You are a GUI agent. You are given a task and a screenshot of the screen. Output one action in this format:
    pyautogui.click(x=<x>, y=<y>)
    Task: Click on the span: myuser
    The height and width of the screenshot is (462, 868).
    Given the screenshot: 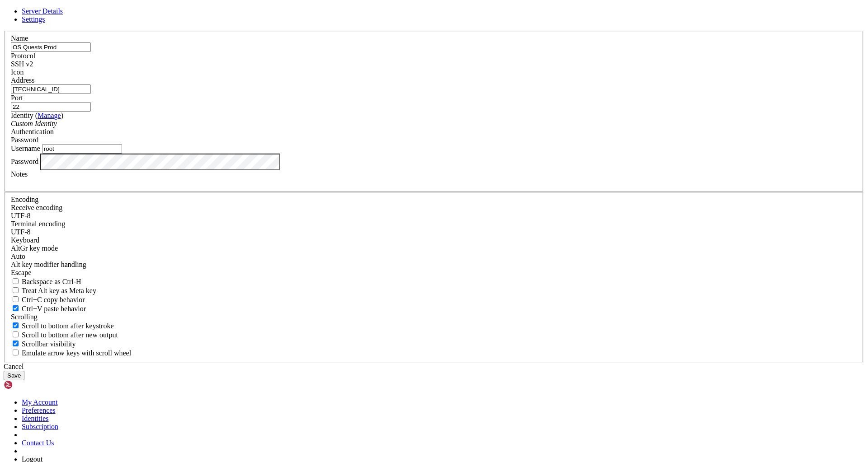 What is the action you would take?
    pyautogui.click(x=25, y=172)
    